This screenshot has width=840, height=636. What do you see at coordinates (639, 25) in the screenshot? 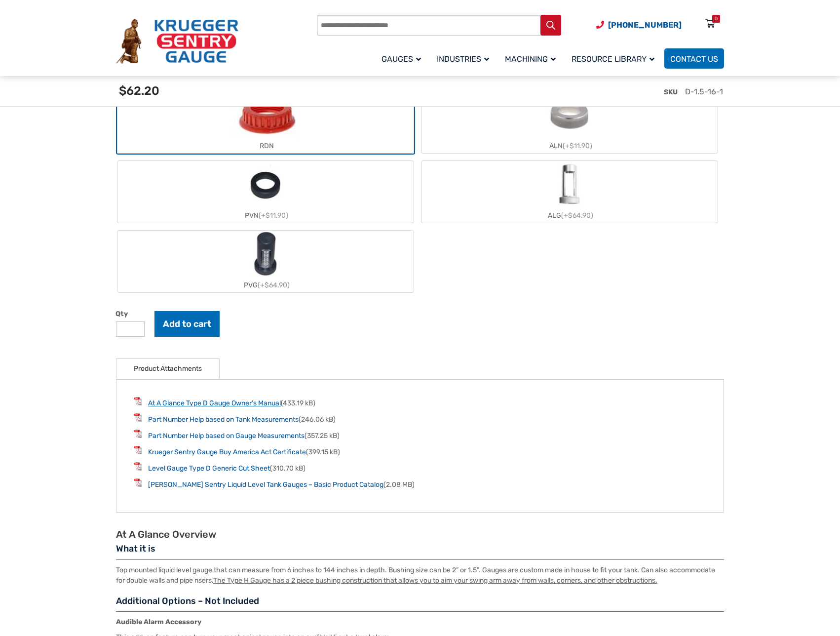
I see `a: Phone Number (920) 434-8860` at bounding box center [639, 25].